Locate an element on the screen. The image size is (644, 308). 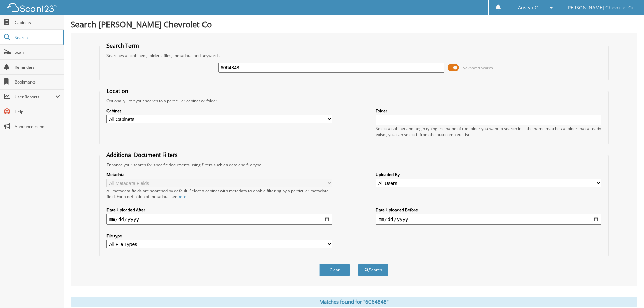
span: Search is located at coordinates (37, 37).